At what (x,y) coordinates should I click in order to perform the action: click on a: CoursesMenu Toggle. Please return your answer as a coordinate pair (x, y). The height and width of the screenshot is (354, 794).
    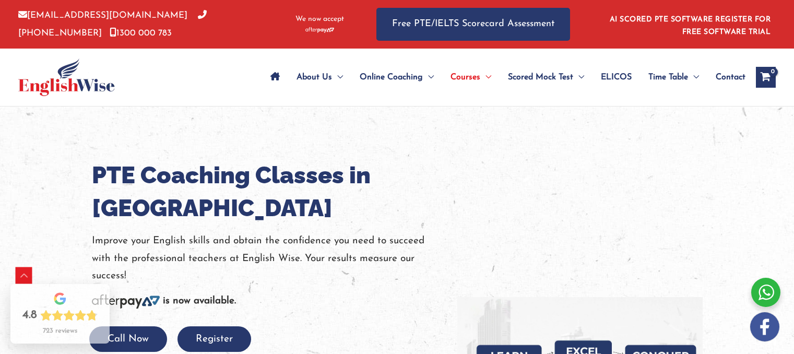
    Looking at the image, I should click on (471, 77).